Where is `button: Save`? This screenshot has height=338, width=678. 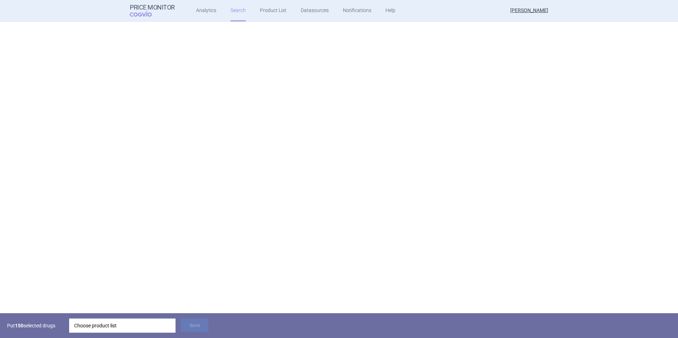 button: Save is located at coordinates (195, 326).